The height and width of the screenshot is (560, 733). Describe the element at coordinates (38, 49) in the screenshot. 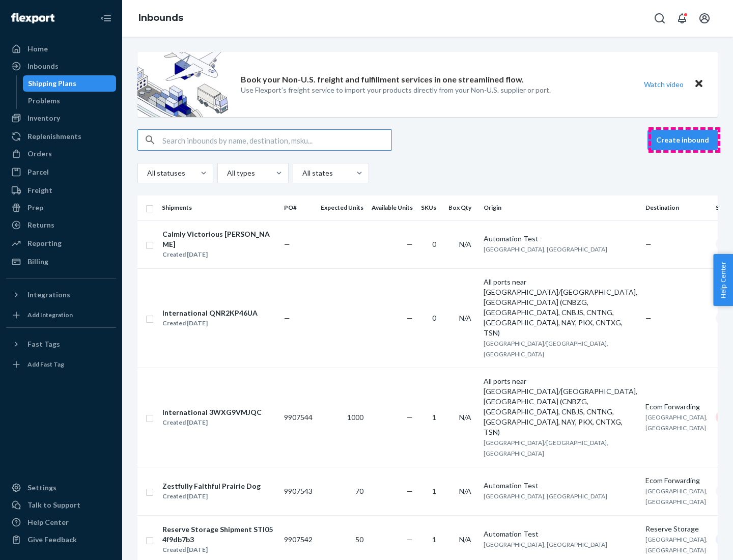

I see `div: Home` at that location.